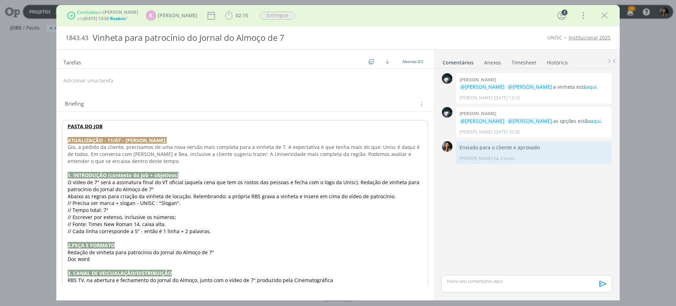  What do you see at coordinates (245, 154) in the screenshot?
I see `p: Gio, a pedido da cliente, precisamos de uma nova versão mais completa para a vinheta de 7. A expe...` at bounding box center [245, 154].